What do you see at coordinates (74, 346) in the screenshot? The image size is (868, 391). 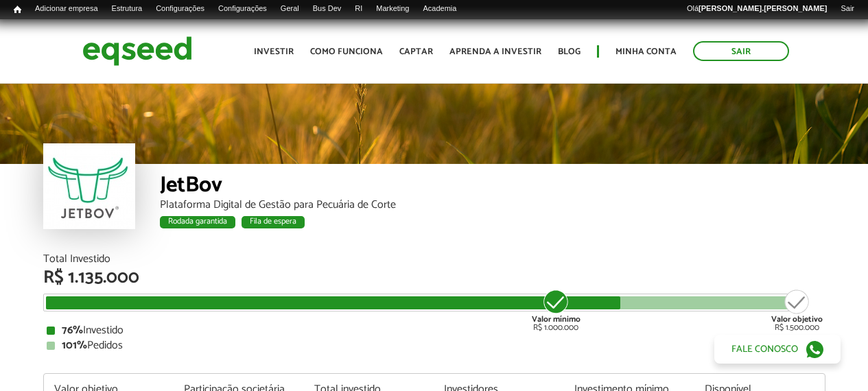 I see `strong: 101%` at bounding box center [74, 346].